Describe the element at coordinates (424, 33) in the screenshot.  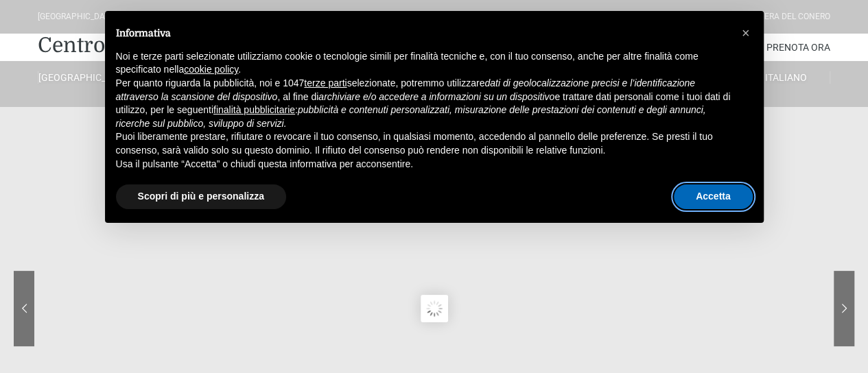
I see `h2: Informativa` at that location.